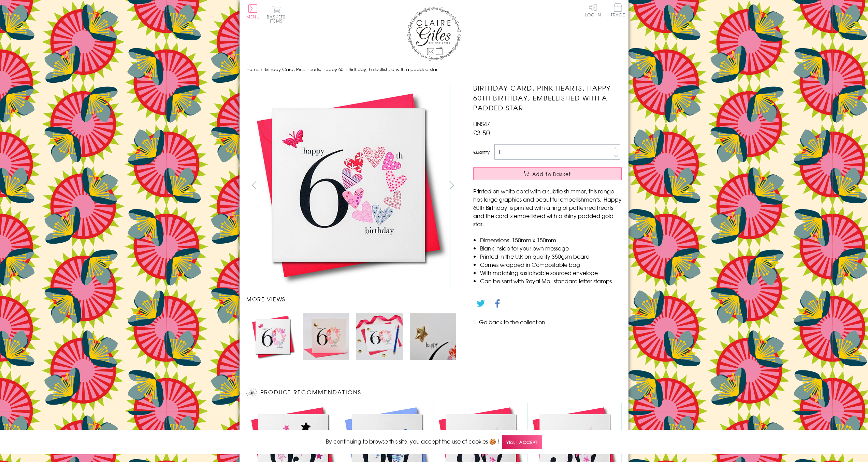 This screenshot has width=868, height=462. What do you see at coordinates (547, 97) in the screenshot?
I see `h1: Birthday Card, Pink Hearts, Happy 60th Birthday, Embellished with a padded star` at bounding box center [547, 97].